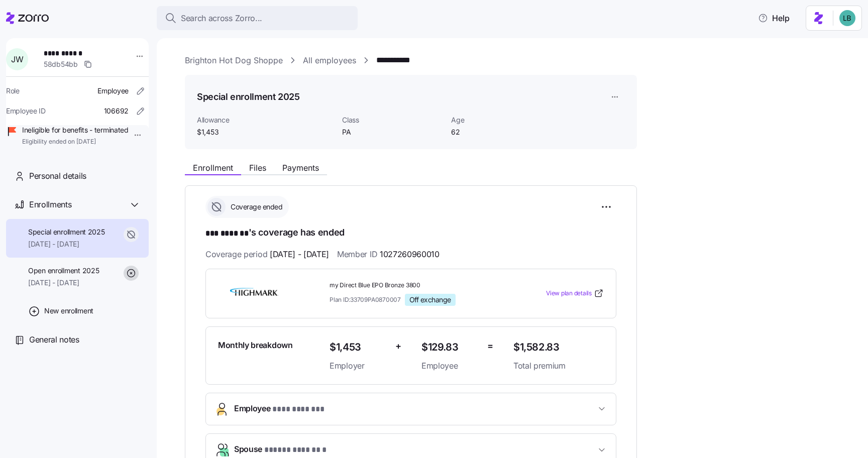 The width and height of the screenshot is (868, 458). What do you see at coordinates (501, 120) in the screenshot?
I see `span: Age` at bounding box center [501, 120].